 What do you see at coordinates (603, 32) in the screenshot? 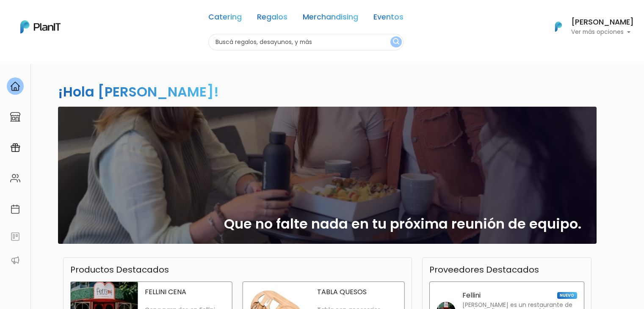
I see `p: Ver más opciones` at bounding box center [603, 32].